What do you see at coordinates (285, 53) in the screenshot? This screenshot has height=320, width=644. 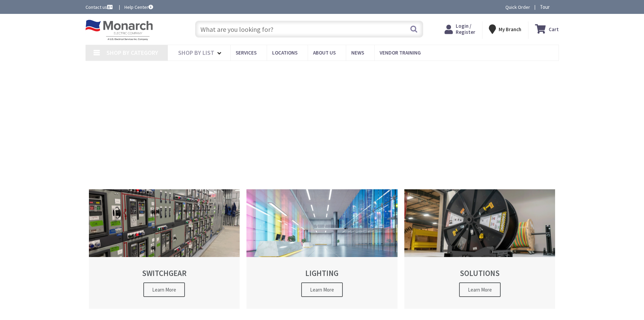 I see `span: Locations` at bounding box center [285, 53].